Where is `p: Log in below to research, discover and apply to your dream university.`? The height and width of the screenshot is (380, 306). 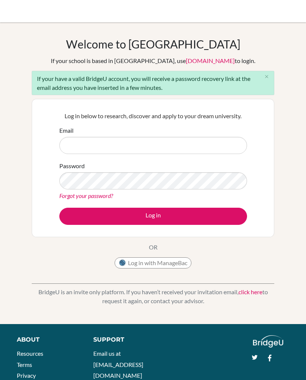
p: Log in below to research, discover and apply to your dream university. is located at coordinates (153, 116).